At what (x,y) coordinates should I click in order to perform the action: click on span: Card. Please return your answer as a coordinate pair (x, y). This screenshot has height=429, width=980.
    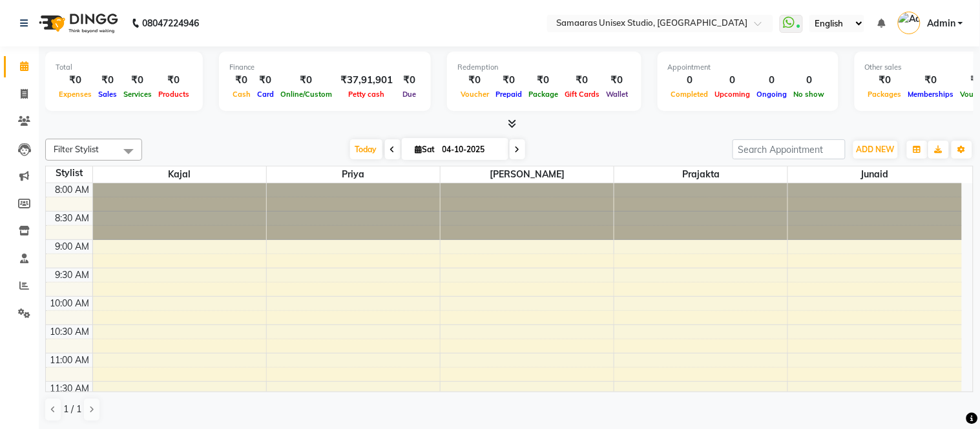
    Looking at the image, I should click on (265, 94).